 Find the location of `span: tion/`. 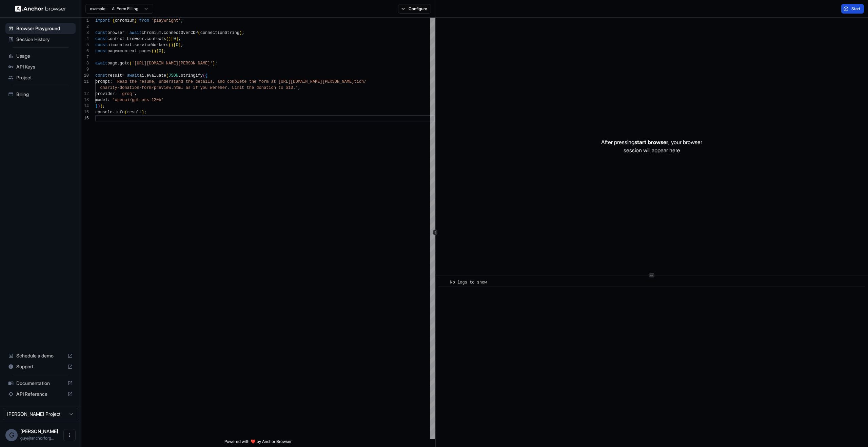

span: tion/ is located at coordinates (360, 82).